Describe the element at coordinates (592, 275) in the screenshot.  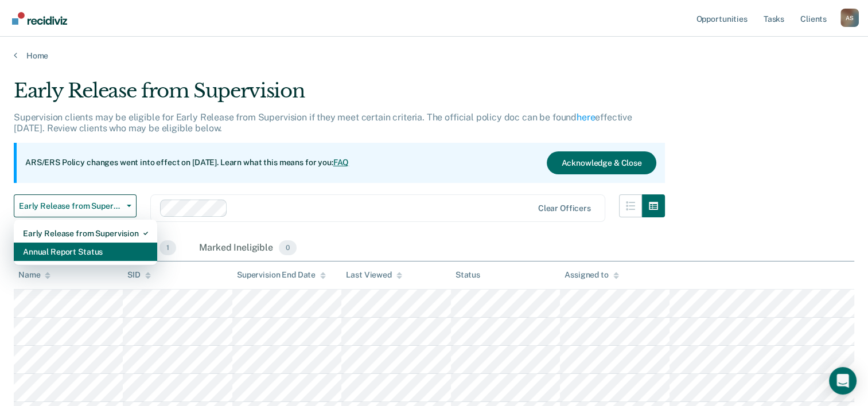
I see `div: Assigned to` at that location.